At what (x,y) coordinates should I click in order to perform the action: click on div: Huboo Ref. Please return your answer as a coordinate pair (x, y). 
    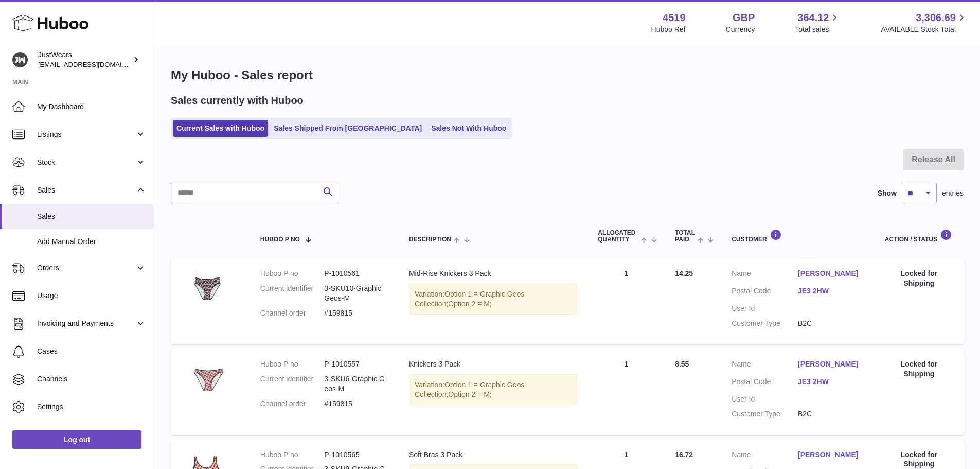
    Looking at the image, I should click on (668, 30).